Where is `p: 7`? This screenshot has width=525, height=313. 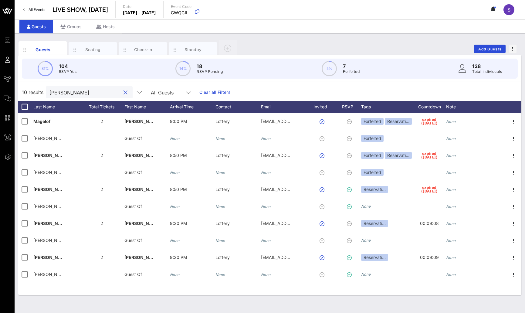 p: 7 is located at coordinates (351, 66).